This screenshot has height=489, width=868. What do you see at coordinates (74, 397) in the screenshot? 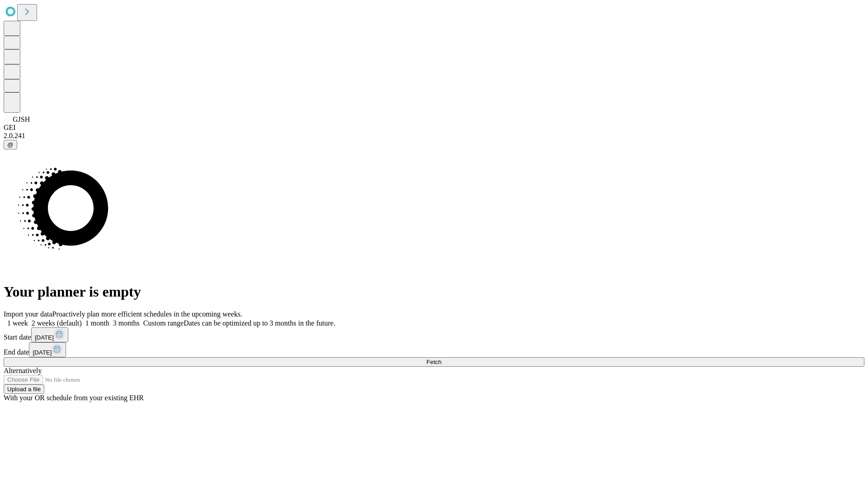
I see `span: With your OR schedule from your existing EHR` at bounding box center [74, 397].